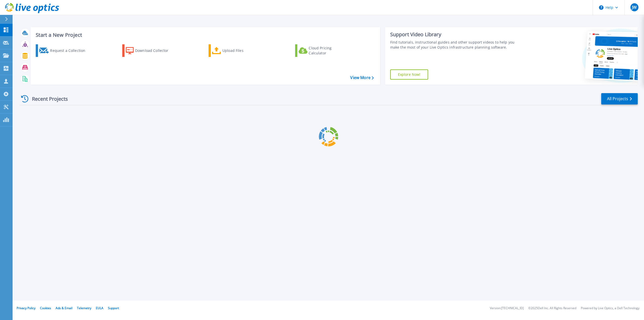  Describe the element at coordinates (634, 7) in the screenshot. I see `span: JW` at that location.